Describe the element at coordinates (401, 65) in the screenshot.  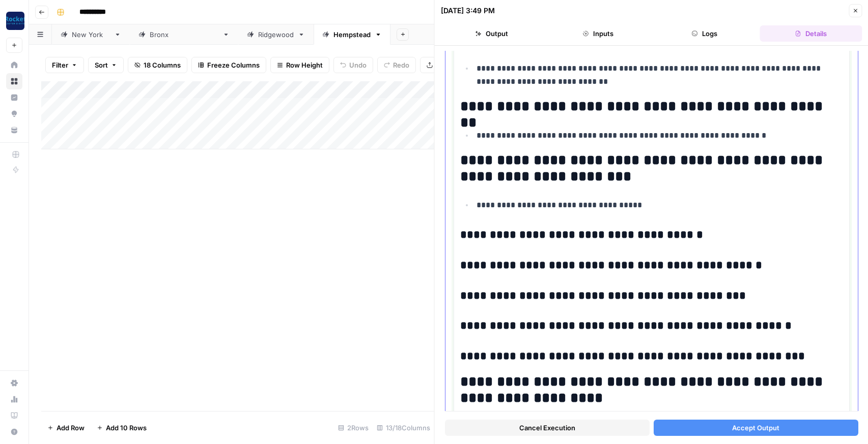
I see `span: Redo` at that location.